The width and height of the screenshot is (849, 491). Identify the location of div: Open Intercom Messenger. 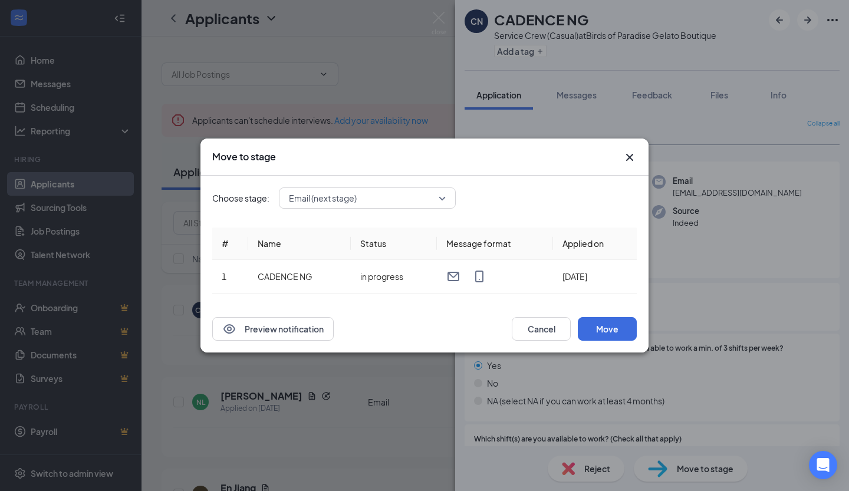
(823, 465).